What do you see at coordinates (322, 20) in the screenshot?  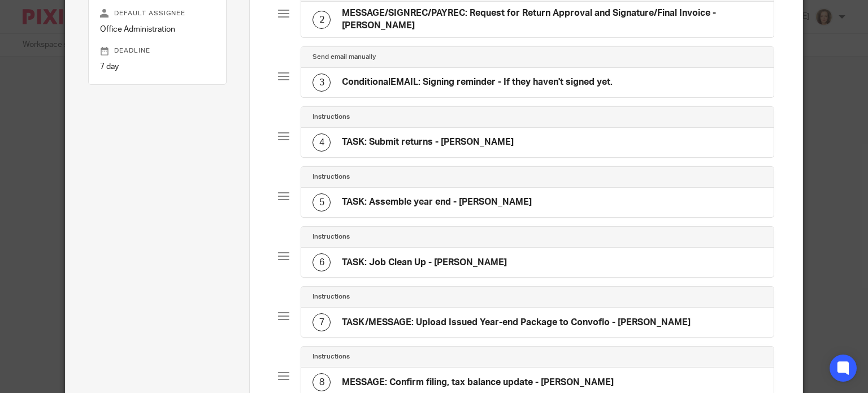 I see `div: 2` at bounding box center [322, 20].